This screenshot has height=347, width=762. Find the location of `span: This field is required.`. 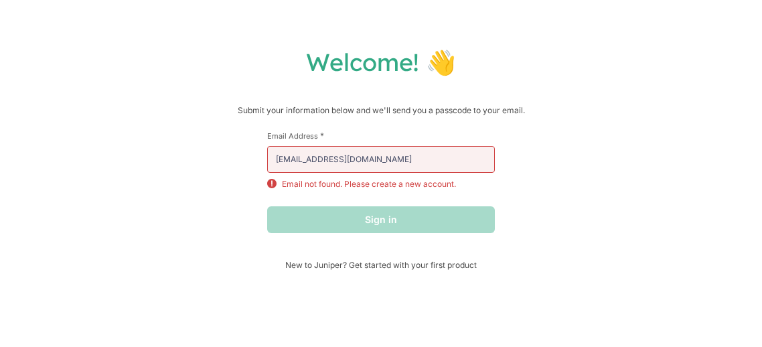

span: This field is required. is located at coordinates (322, 135).